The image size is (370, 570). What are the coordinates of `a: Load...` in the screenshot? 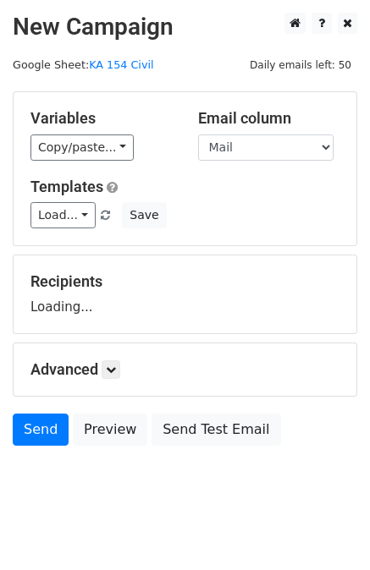 It's located at (63, 215).